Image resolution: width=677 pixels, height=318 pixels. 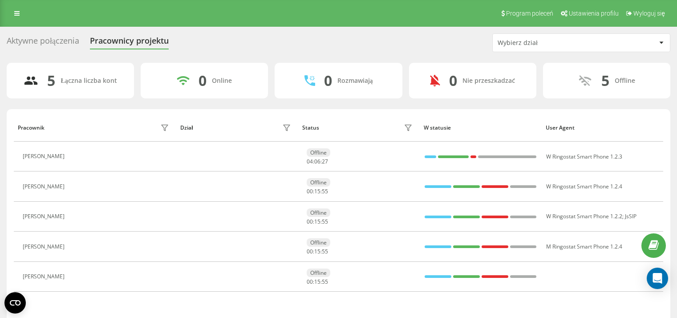 What do you see at coordinates (222, 81) in the screenshot?
I see `div: Online` at bounding box center [222, 81].